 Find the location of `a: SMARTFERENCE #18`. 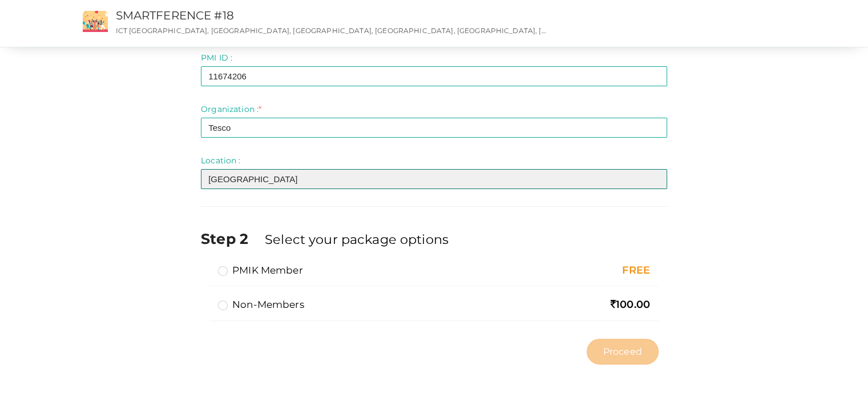

a: SMARTFERENCE #18 is located at coordinates (174, 15).